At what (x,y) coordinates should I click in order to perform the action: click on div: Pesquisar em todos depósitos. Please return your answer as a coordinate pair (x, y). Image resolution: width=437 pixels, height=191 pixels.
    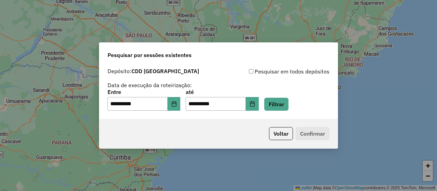
    Looking at the image, I should click on (274, 71).